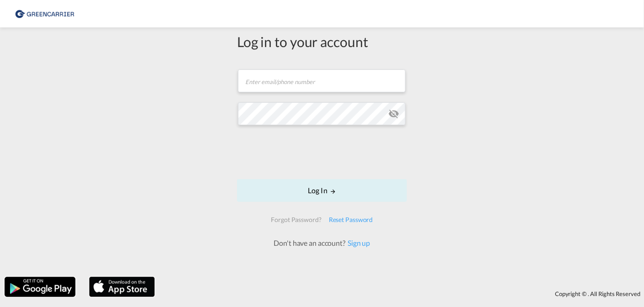 The width and height of the screenshot is (644, 307). I want to click on div: Forgot Password?, so click(296, 220).